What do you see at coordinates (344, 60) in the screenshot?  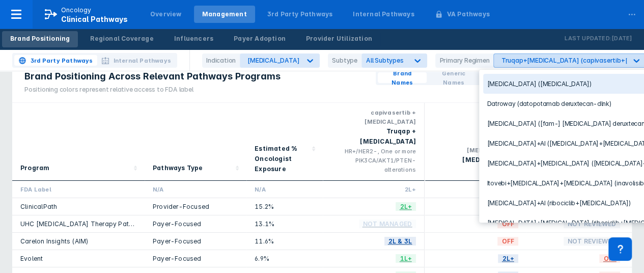 I see `div: Subtype` at bounding box center [344, 60].